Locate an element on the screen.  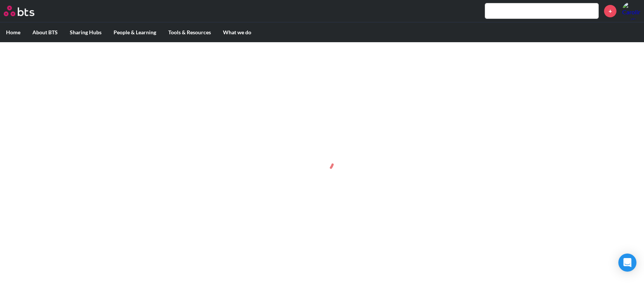
a: Profile is located at coordinates (632, 11).